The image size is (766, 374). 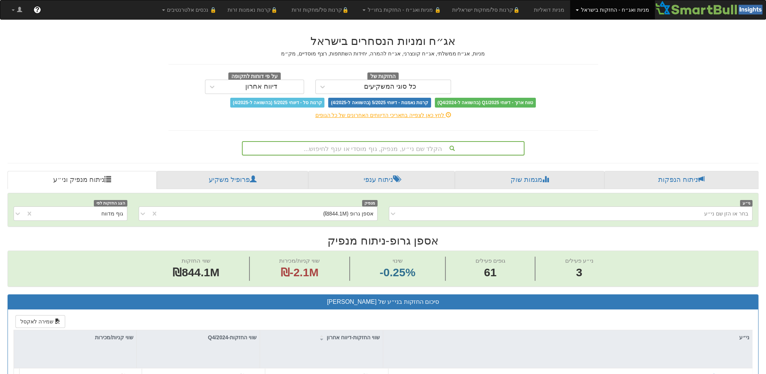 What do you see at coordinates (300, 272) in the screenshot?
I see `span: ₪-2.1M` at bounding box center [300, 272].